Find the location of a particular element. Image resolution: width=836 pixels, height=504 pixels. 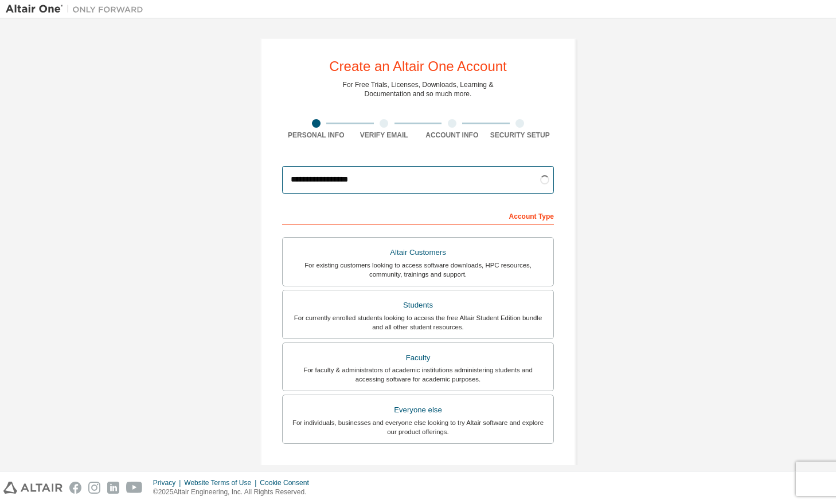

div: Account Info is located at coordinates (452, 135).